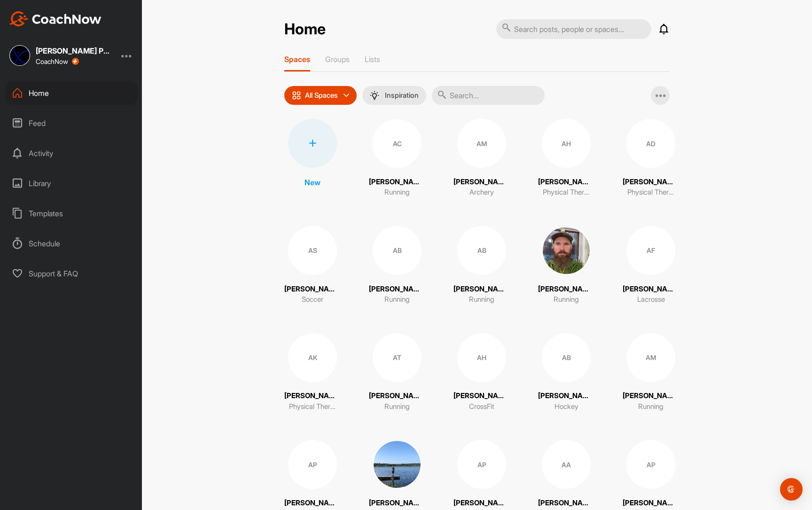 Image resolution: width=812 pixels, height=510 pixels. What do you see at coordinates (651, 299) in the screenshot?
I see `p: Lacrosse` at bounding box center [651, 299].